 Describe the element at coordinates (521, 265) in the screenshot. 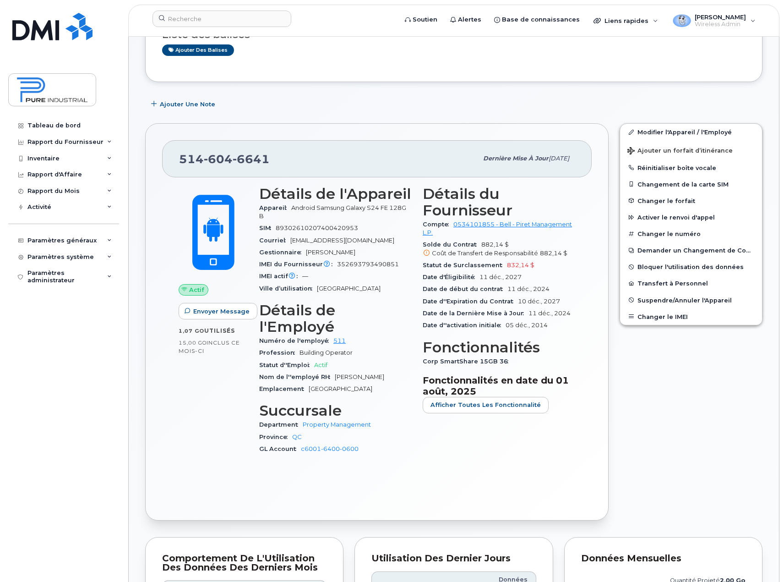

I see `span: 832,14 $` at that location.